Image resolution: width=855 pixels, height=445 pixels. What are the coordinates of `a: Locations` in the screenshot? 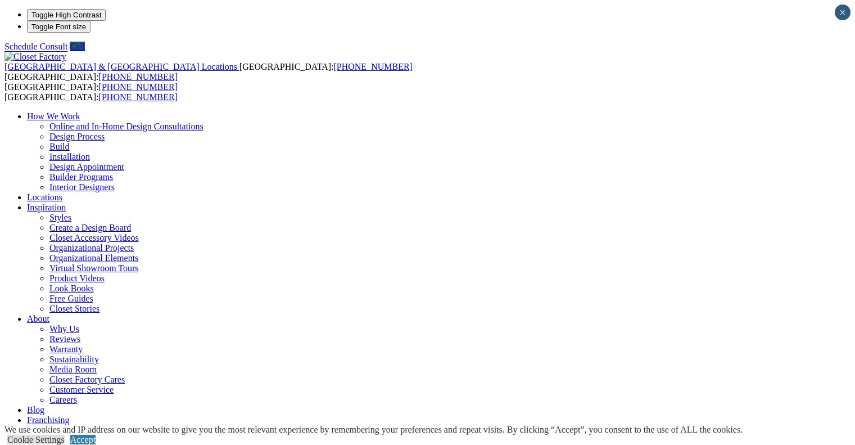 It's located at (44, 197).